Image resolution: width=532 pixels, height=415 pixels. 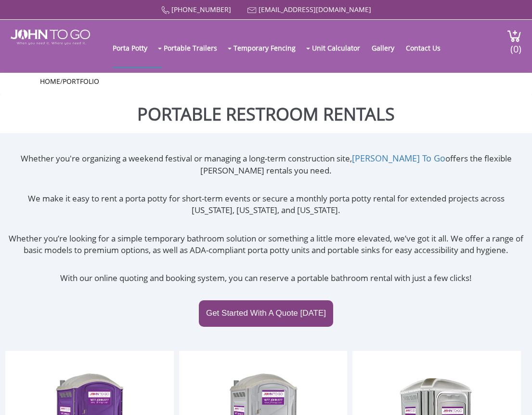 I want to click on p: With our online quoting and booking system, you can reserve a portable bathroom rental with just ..., so click(x=266, y=278).